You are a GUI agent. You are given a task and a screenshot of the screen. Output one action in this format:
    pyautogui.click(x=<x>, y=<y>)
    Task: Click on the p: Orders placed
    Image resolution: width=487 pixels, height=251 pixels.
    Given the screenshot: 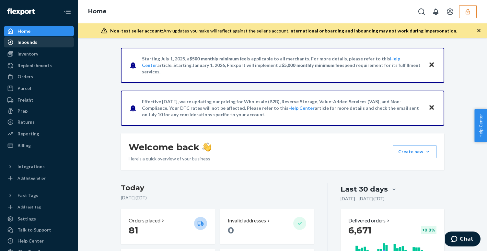 What is the action you would take?
    pyautogui.click(x=145, y=220)
    